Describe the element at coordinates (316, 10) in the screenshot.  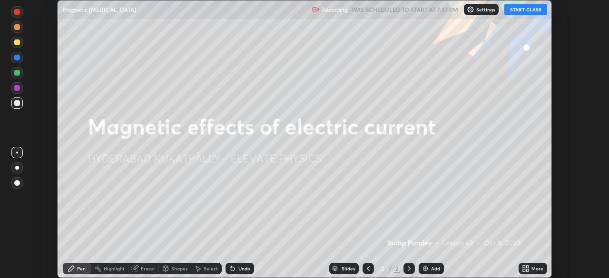
I see `img: recording.375f2c34.svg` at that location.